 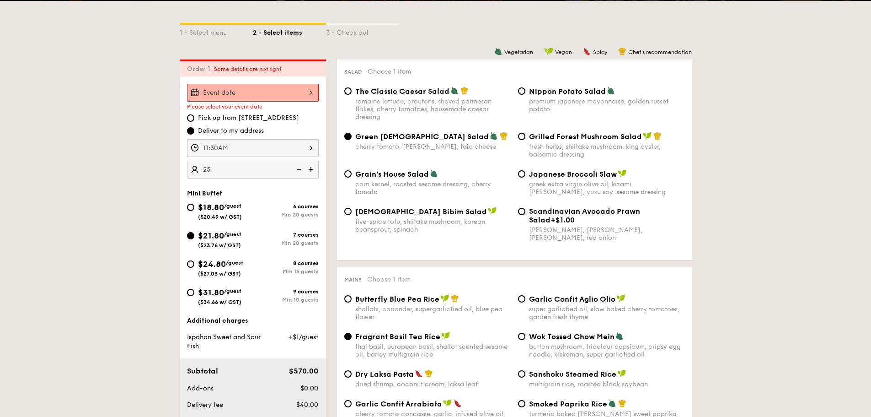 What do you see at coordinates (211, 207) in the screenshot?
I see `span: $18.80` at bounding box center [211, 207].